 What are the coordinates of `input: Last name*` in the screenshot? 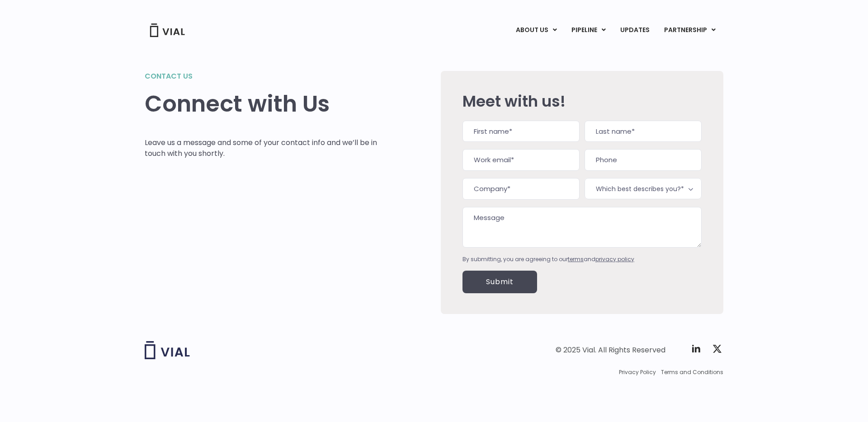 It's located at (642, 131).